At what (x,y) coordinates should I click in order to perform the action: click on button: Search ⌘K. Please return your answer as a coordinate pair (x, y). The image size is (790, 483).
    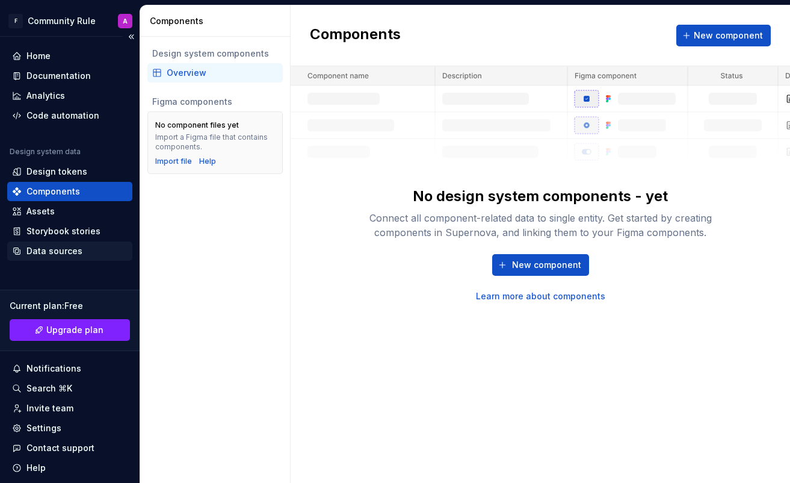
    Looking at the image, I should click on (70, 388).